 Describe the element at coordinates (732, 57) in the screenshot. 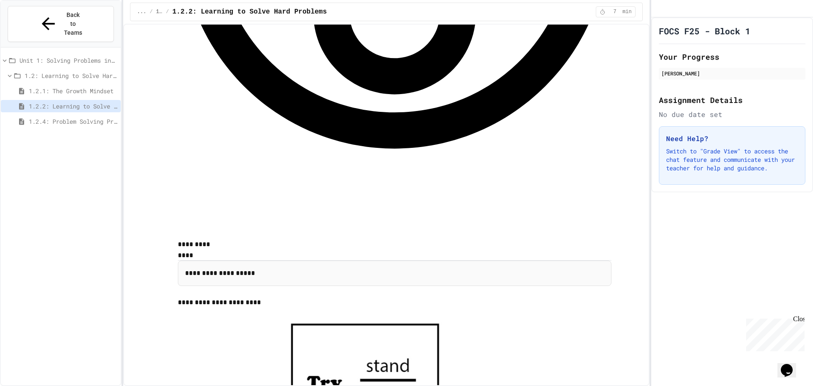

I see `h2: Your Progress` at that location.